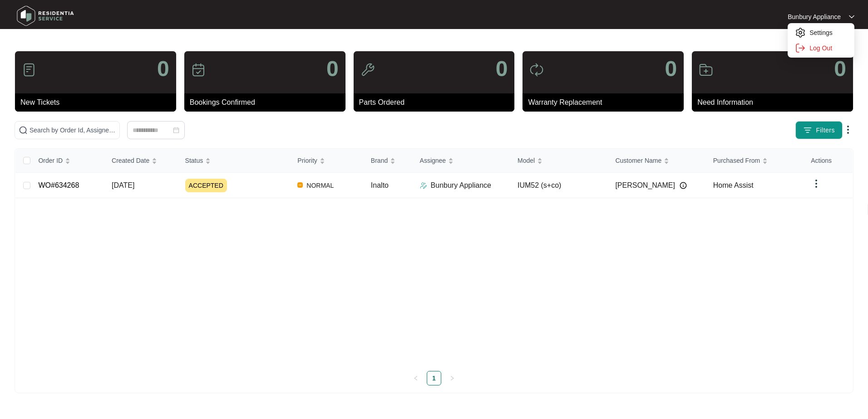  Describe the element at coordinates (379, 185) in the screenshot. I see `span: Inalto` at that location.